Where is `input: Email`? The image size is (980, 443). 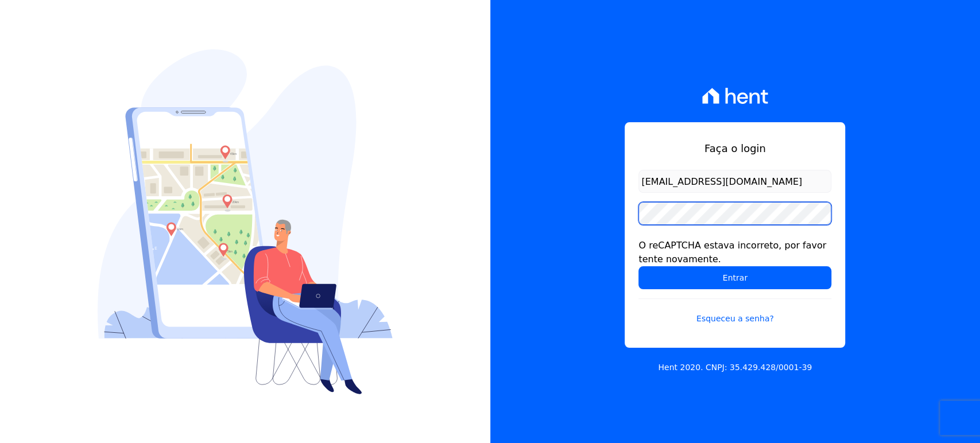
input: Email is located at coordinates (735, 181).